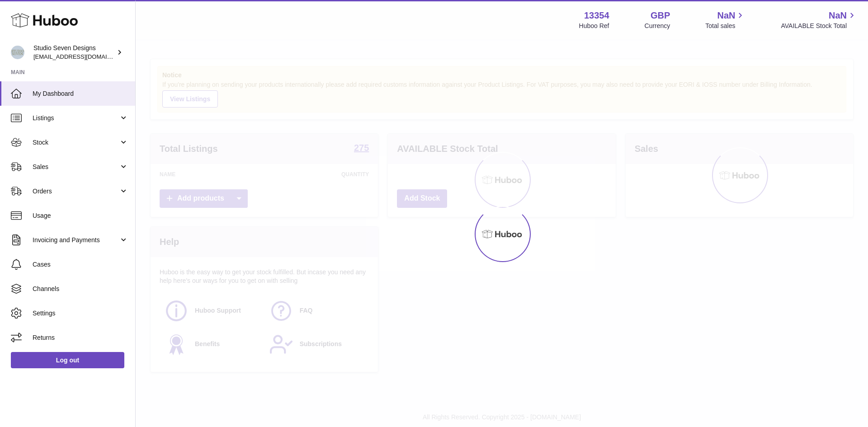 This screenshot has height=427, width=868. Describe the element at coordinates (75, 167) in the screenshot. I see `span: Sales` at that location.